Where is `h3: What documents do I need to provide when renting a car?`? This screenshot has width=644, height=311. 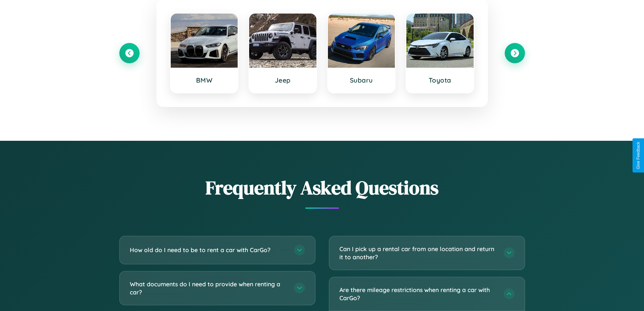
h3: What documents do I need to provide when renting a car? is located at coordinates (209, 288).